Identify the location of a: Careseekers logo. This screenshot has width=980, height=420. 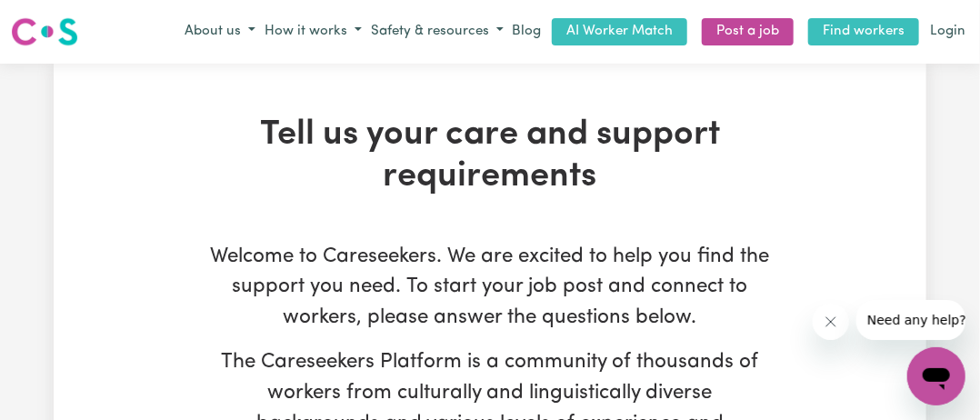
(45, 32).